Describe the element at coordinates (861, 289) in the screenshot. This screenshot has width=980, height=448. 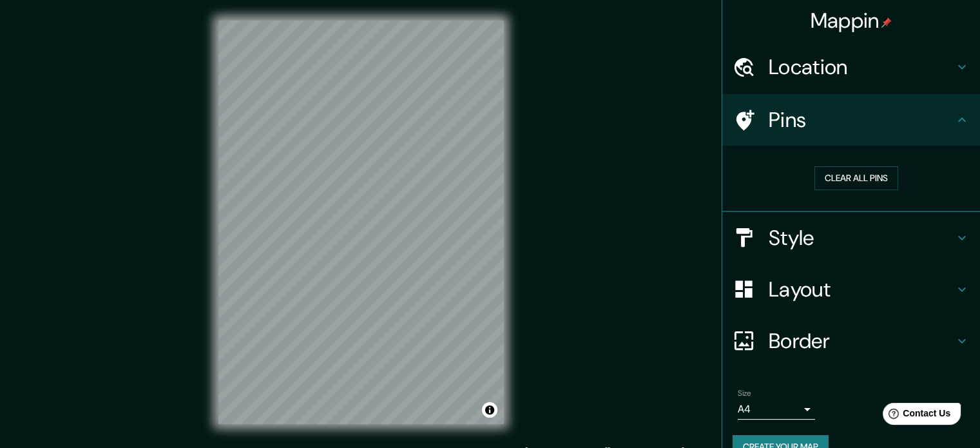
I see `h4: Layout` at that location.